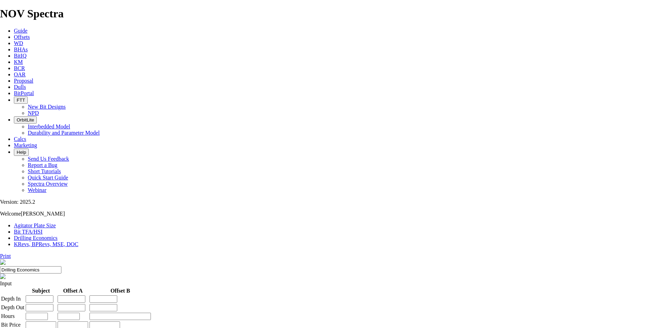 The image size is (666, 328). What do you see at coordinates (24, 93) in the screenshot?
I see `a: BitPortal` at bounding box center [24, 93].